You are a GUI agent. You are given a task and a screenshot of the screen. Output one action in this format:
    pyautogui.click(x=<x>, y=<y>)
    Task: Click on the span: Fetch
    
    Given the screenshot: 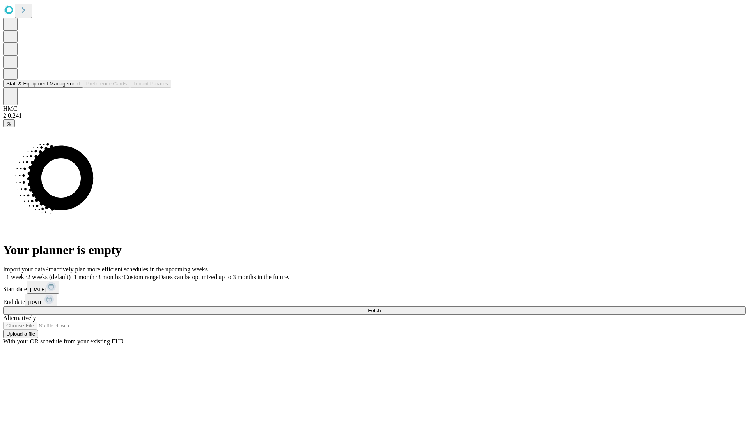 What is the action you would take?
    pyautogui.click(x=374, y=310)
    